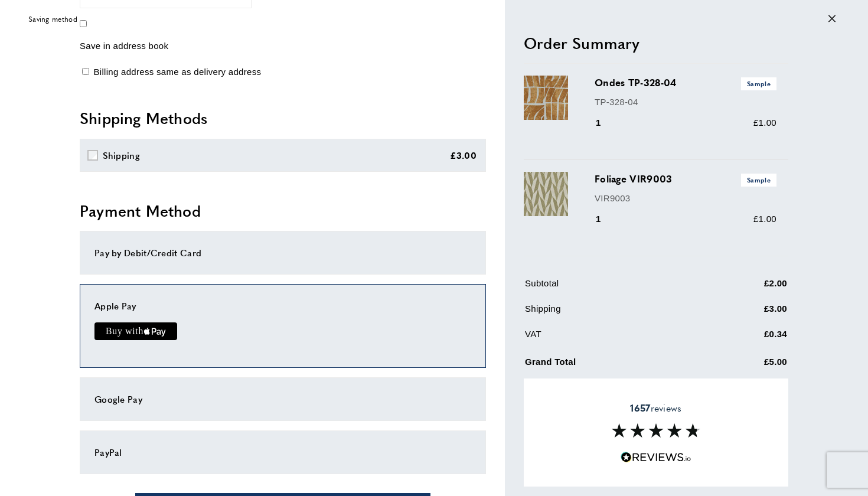 This screenshot has height=496, width=868. Describe the element at coordinates (434, 19) in the screenshot. I see `div: off` at that location.